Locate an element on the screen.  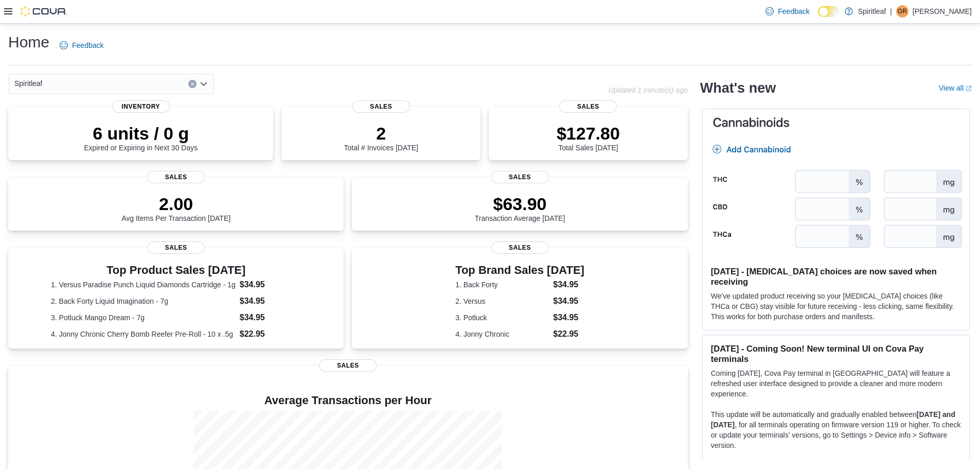
button: Clear input is located at coordinates (192, 84).